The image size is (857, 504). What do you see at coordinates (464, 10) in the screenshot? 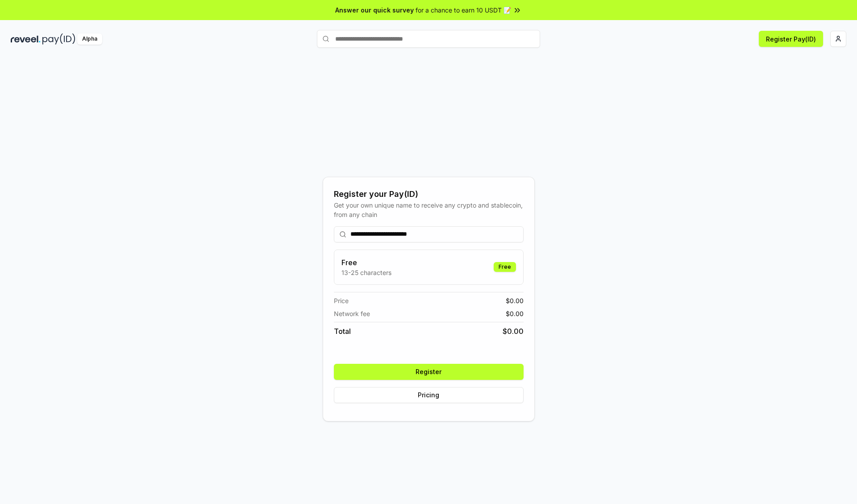
I see `span: for a chance to earn 10 USDT 📝` at bounding box center [464, 10].